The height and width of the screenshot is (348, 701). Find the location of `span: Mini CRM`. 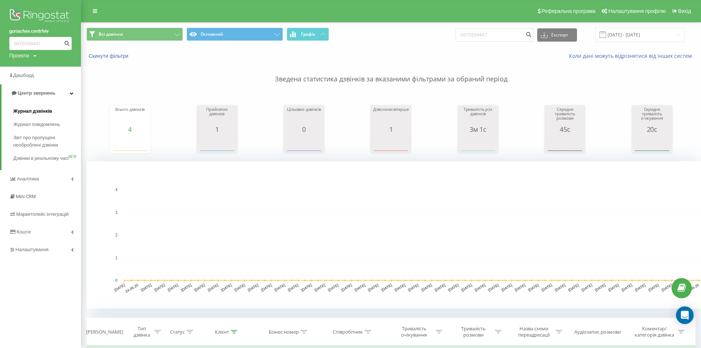

span: Mini CRM is located at coordinates (26, 196).